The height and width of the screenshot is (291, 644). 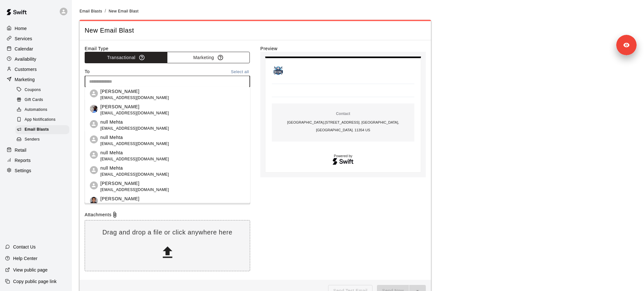 What do you see at coordinates (343, 113) in the screenshot?
I see `p: Contact` at bounding box center [343, 113].